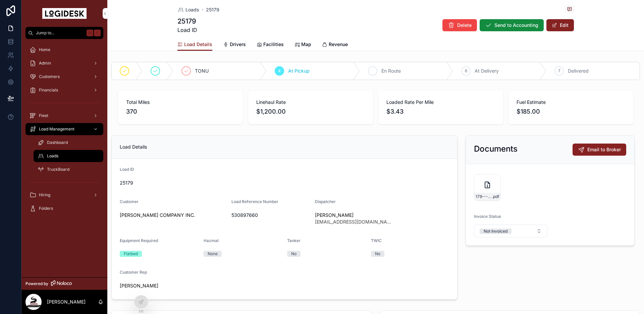 The image size is (644, 314). I want to click on a: Dashboard, so click(69, 142).